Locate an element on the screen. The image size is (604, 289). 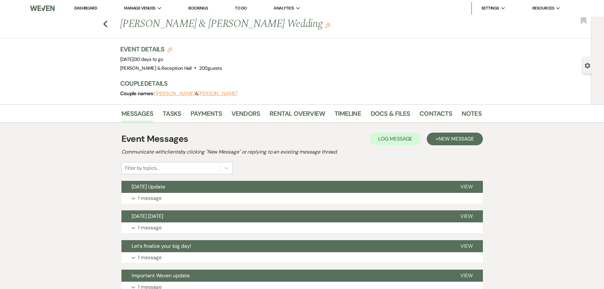
a: To Do is located at coordinates (241, 8).